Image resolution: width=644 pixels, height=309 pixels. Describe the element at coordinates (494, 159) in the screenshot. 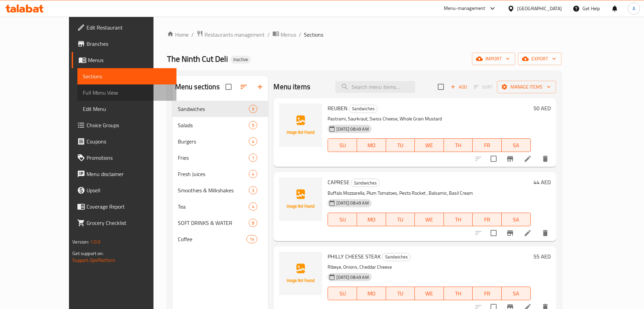

I see `span: Select to update` at that location.